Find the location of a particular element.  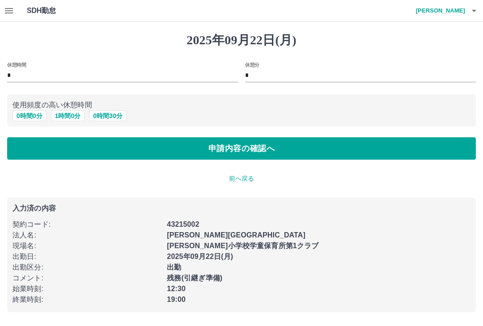

p: 契約コード : is located at coordinates (87, 225).